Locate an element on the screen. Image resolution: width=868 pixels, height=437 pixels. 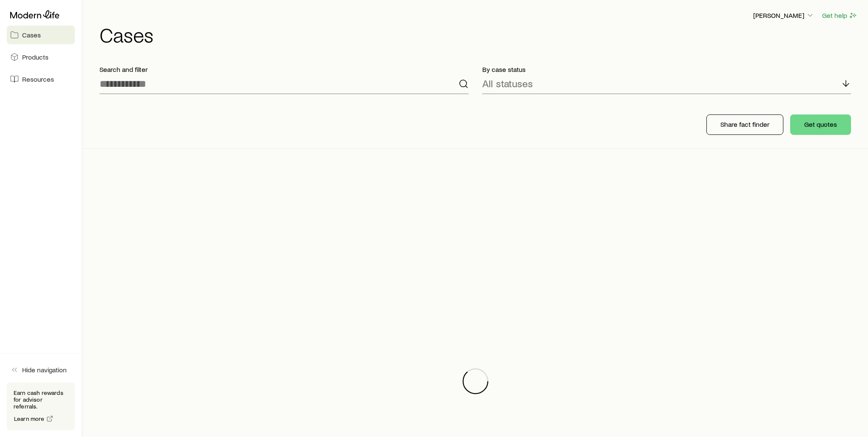
button: Share fact finder is located at coordinates (744, 125).